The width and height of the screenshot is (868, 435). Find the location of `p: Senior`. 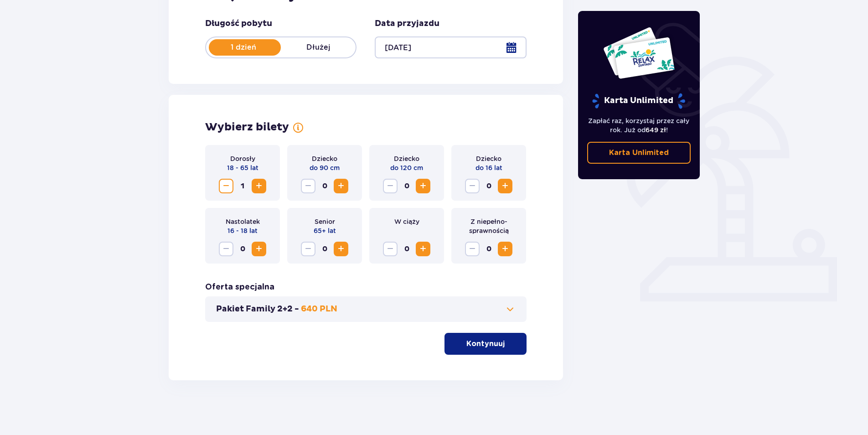

p: Senior is located at coordinates (324, 222).